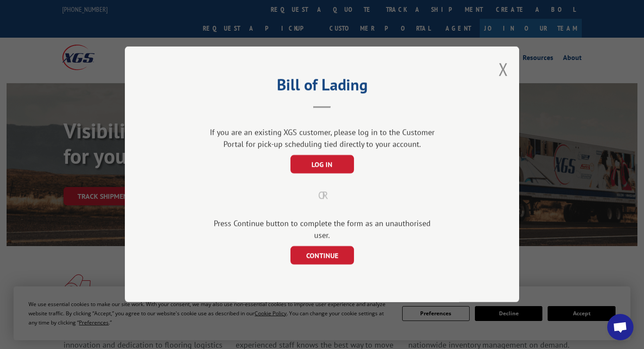 This screenshot has width=644, height=349. Describe the element at coordinates (322, 165) in the screenshot. I see `button: LOG IN` at that location.